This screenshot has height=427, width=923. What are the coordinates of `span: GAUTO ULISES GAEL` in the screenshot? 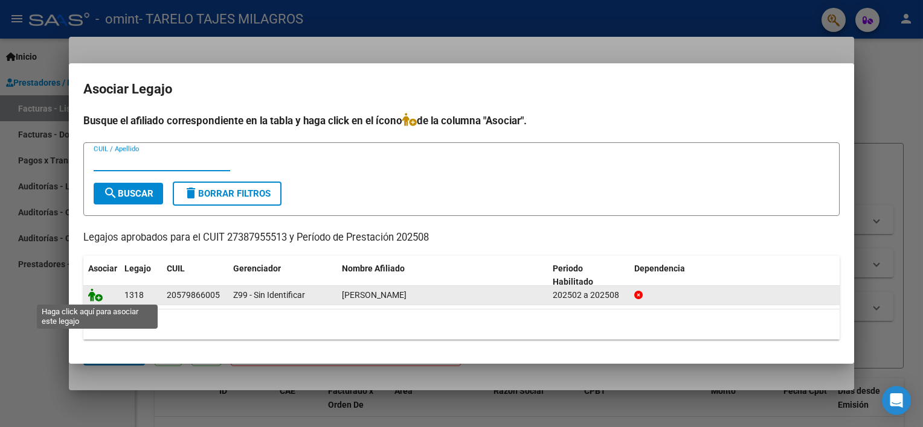 It's located at (374, 295).